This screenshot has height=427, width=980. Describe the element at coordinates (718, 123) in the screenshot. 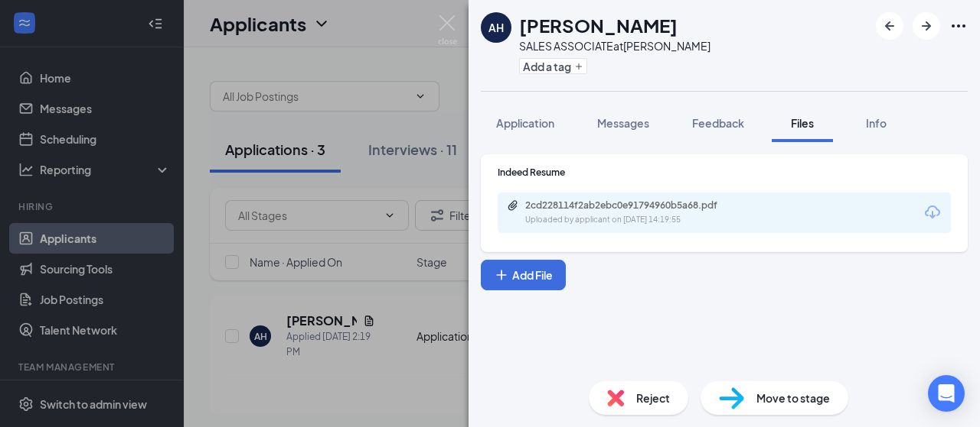

I see `span: Feedback` at that location.